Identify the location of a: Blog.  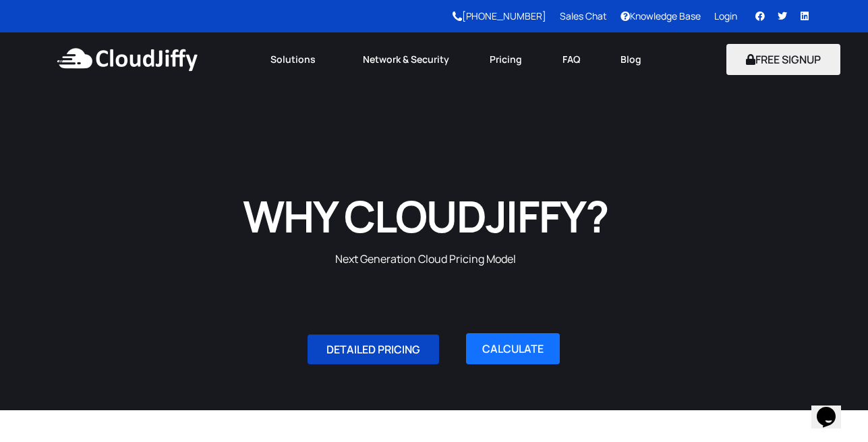
(631, 59).